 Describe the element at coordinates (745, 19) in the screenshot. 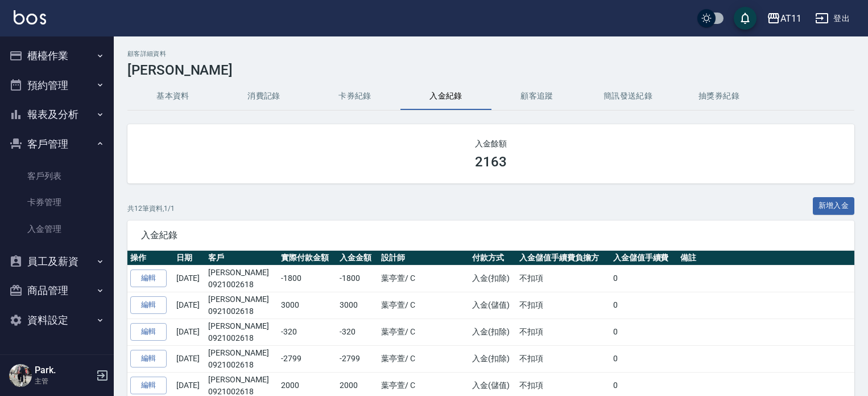

I see `button: save` at that location.